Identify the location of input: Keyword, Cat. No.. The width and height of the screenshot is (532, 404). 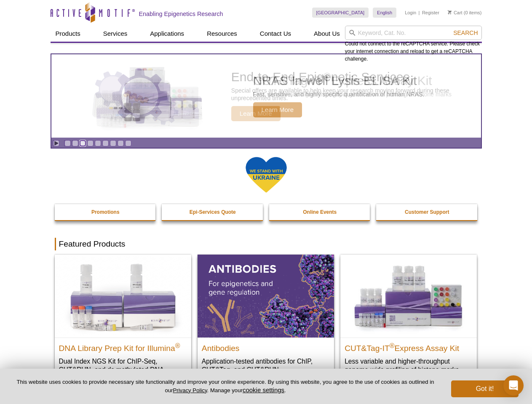
(413, 33).